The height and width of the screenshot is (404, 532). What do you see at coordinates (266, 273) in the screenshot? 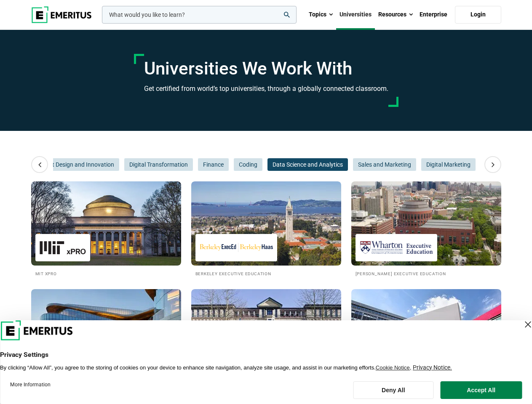
I see `h2: Berkeley Executive Education` at bounding box center [266, 273].